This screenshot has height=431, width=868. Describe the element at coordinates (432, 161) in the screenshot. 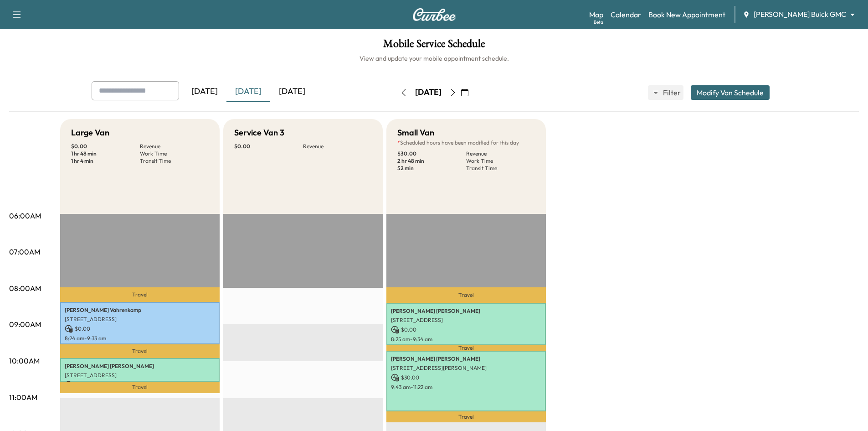

I see `p: 2 hr 48 min` at that location.